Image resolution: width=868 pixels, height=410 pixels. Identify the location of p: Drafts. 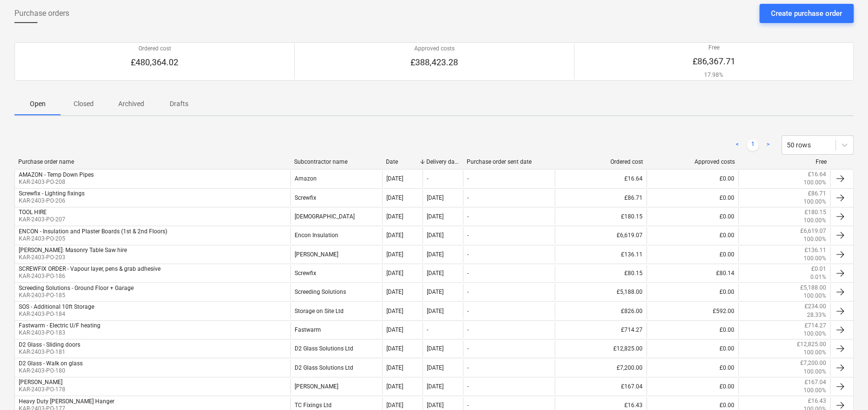
(179, 104).